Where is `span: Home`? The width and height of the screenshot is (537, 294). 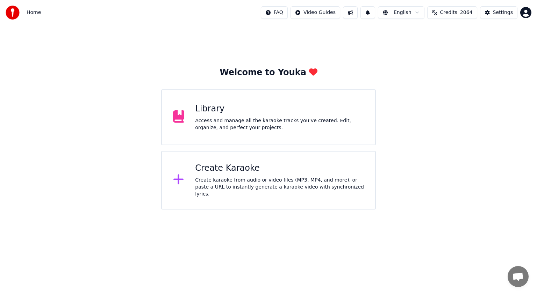 span: Home is located at coordinates (34, 13).